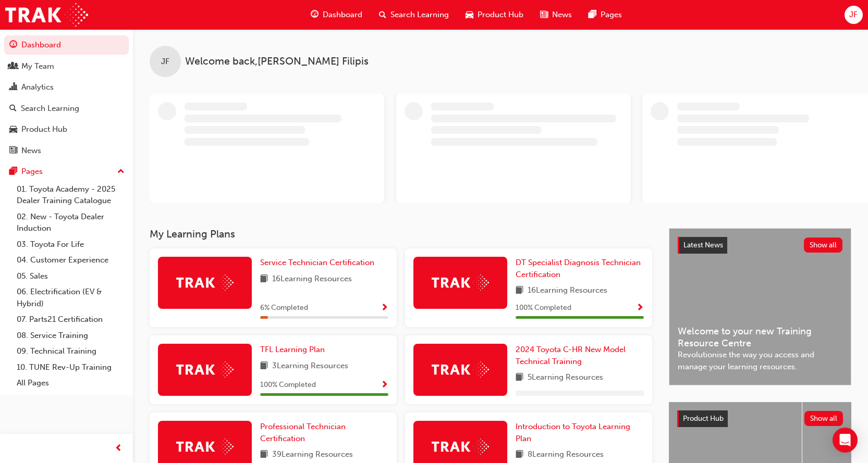 The image size is (868, 463). I want to click on h3: My Learning Plans, so click(401, 234).